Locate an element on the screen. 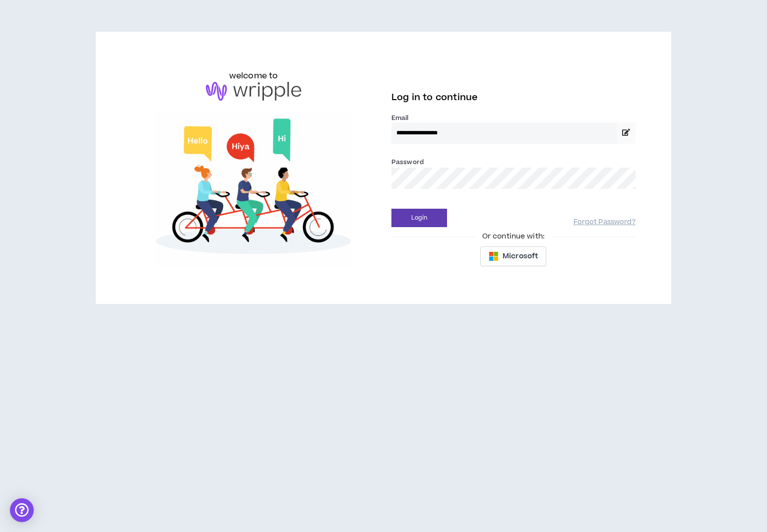 Image resolution: width=767 pixels, height=532 pixels. button: Microsoft is located at coordinates (513, 256).